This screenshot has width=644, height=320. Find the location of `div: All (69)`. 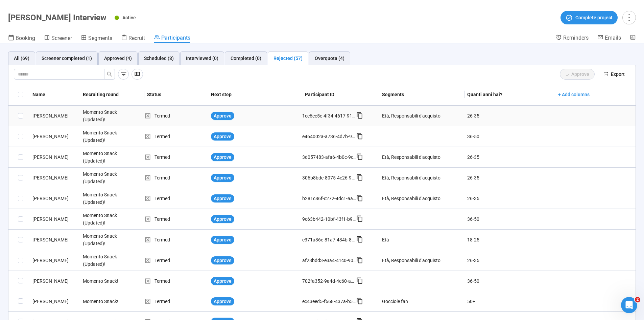

div: All (69) is located at coordinates (22, 58).